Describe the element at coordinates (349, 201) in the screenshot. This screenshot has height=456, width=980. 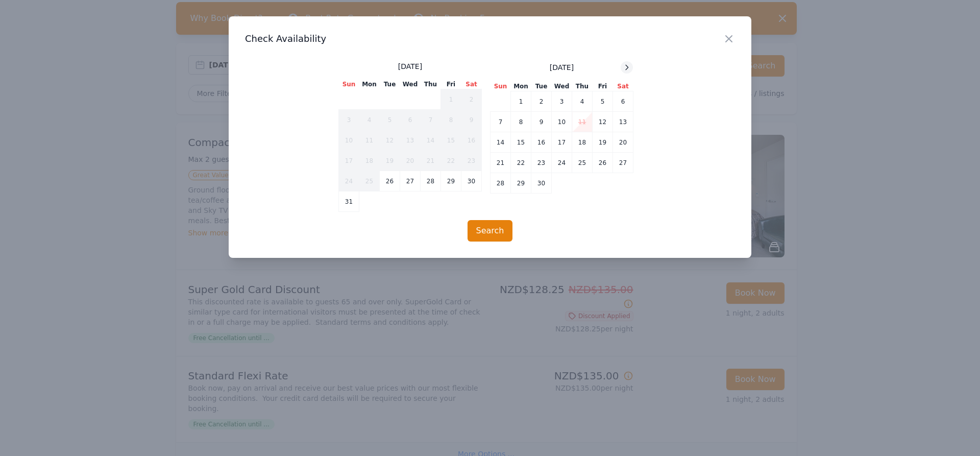
I see `td: 31` at that location.